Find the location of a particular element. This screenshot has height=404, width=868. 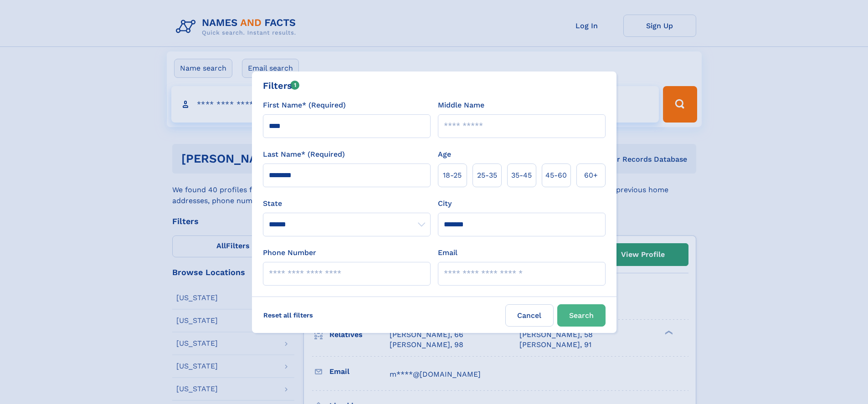

div: Filters is located at coordinates (281, 85).